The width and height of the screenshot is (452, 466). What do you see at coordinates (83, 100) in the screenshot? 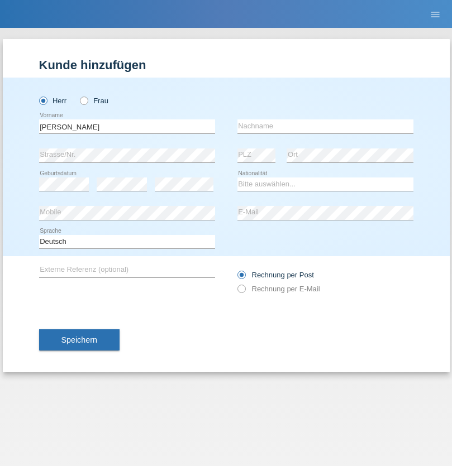
I see `input: Frau` at bounding box center [83, 100].